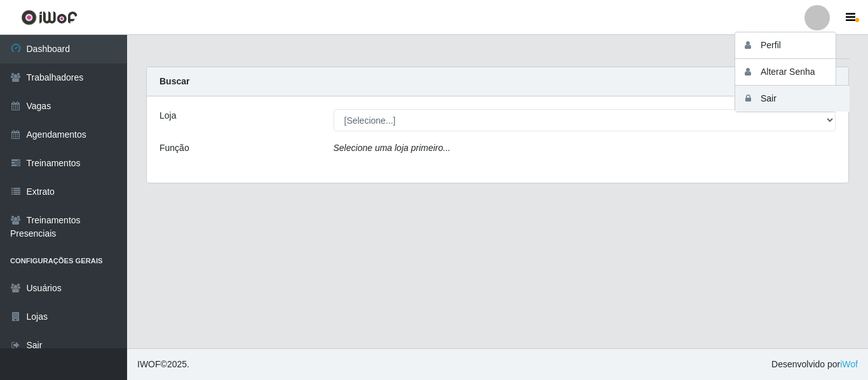 The height and width of the screenshot is (380, 868). Describe the element at coordinates (174, 148) in the screenshot. I see `label: Função` at that location.